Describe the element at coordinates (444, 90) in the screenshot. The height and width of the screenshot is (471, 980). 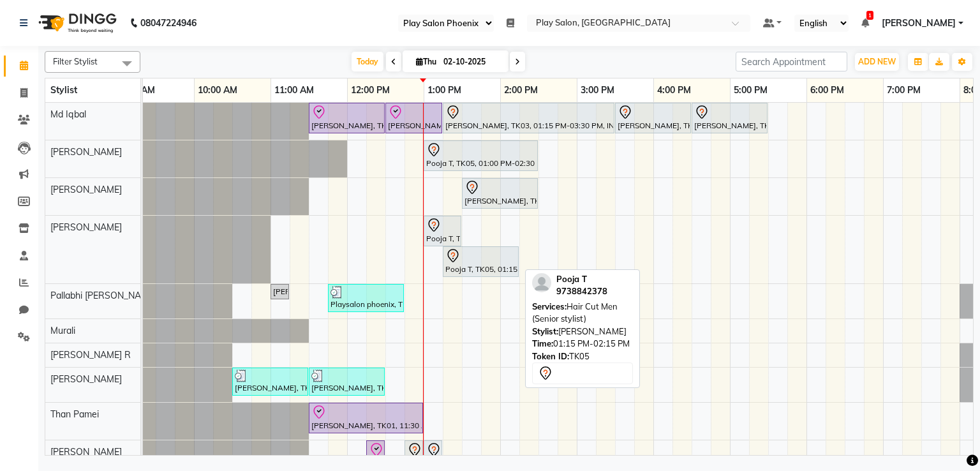
I see `a: 1:00 PM` at that location.